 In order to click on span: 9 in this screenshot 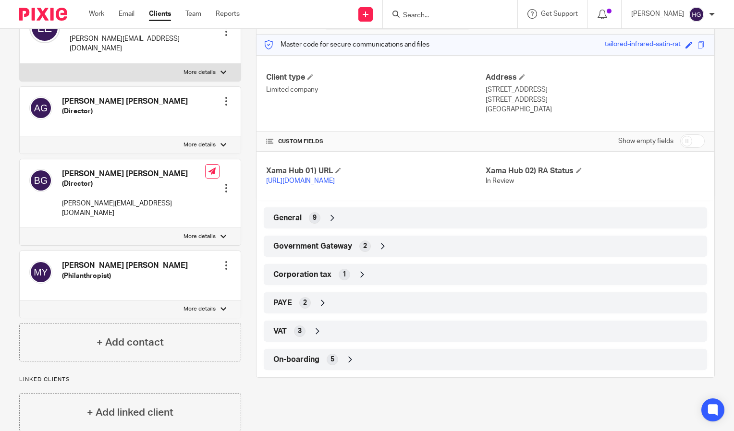, I will do `click(315, 218)`.